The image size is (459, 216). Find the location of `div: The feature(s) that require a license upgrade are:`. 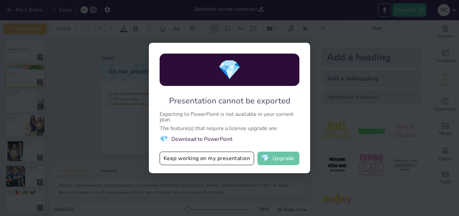

div: The feature(s) that require a license upgrade are: is located at coordinates (230, 128).